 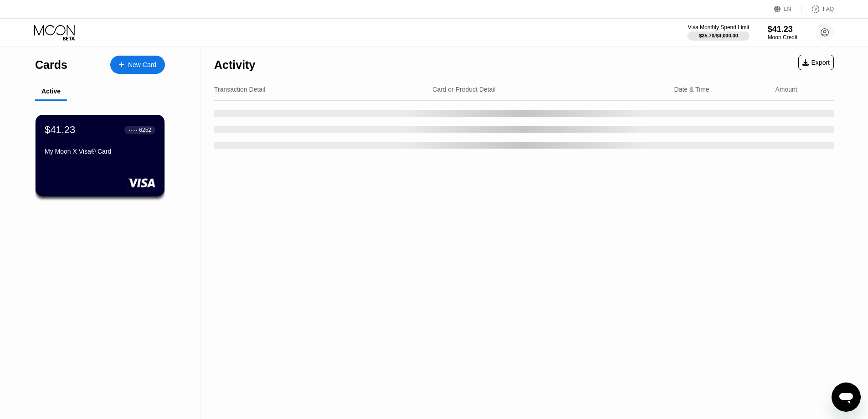 What do you see at coordinates (51, 91) in the screenshot?
I see `div: Active` at bounding box center [51, 91].